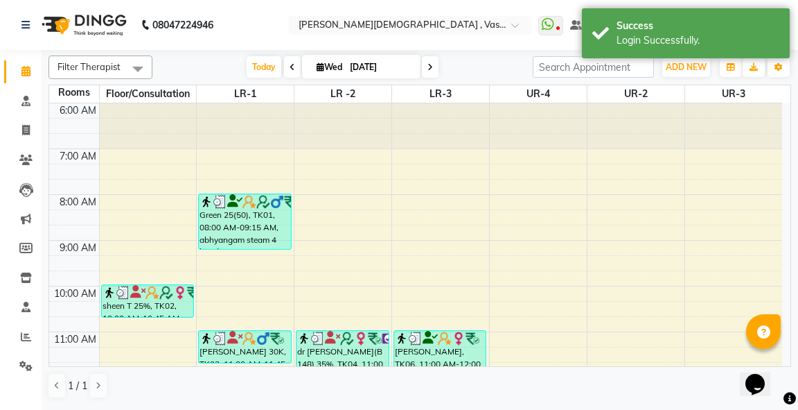  Describe the element at coordinates (734, 94) in the screenshot. I see `span: UR-3` at that location.